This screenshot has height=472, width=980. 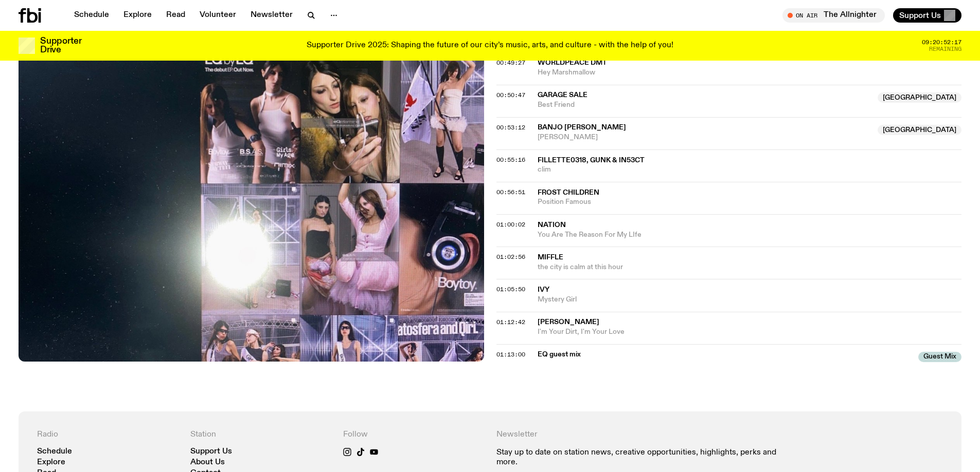 What do you see at coordinates (568, 193) in the screenshot?
I see `span: Frost Children` at bounding box center [568, 193].